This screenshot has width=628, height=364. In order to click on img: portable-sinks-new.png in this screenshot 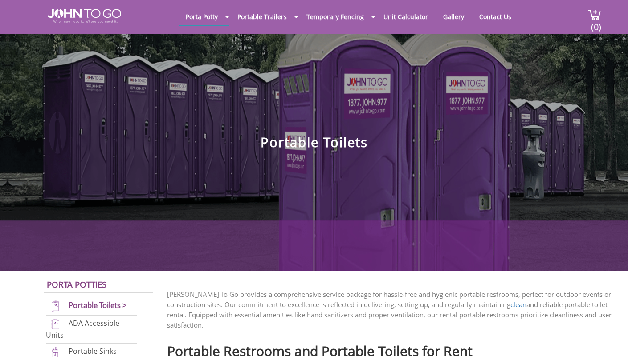, I will do `click(55, 352)`.